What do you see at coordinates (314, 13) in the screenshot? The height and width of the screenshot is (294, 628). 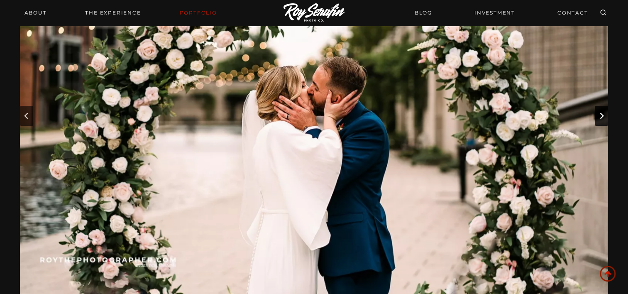 I see `img: Logo of Roy Serafin Photo Co., featuring stylized text in white on a light background, representi...` at bounding box center [314, 13].